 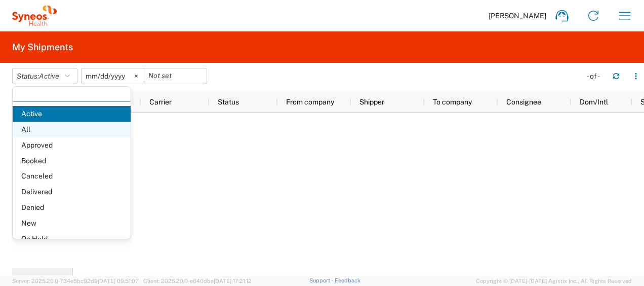 What do you see at coordinates (310, 102) in the screenshot?
I see `span: From company` at bounding box center [310, 102].